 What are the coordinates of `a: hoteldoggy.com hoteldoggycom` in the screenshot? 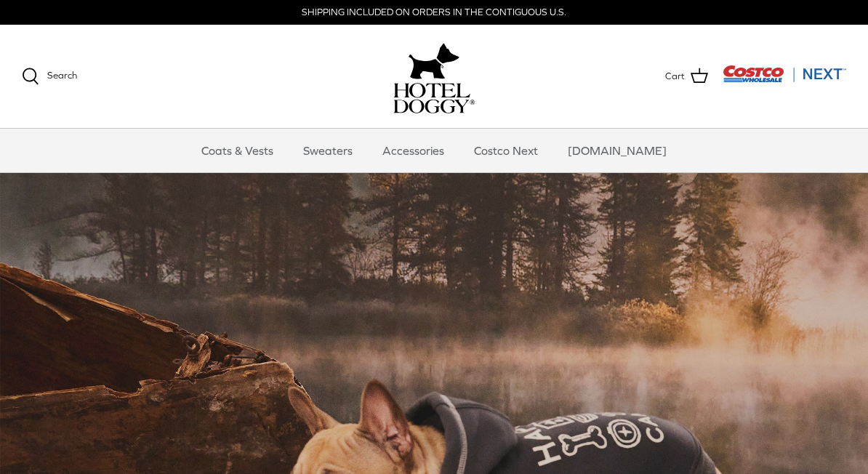 It's located at (434, 76).